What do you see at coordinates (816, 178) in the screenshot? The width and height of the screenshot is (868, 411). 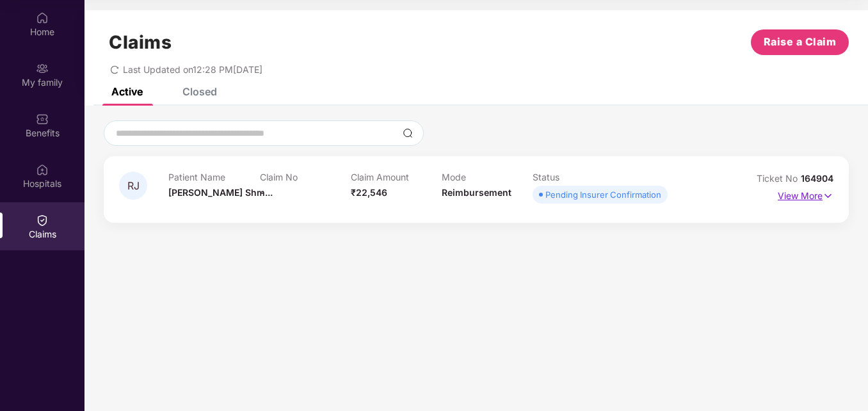 I see `span: 164904` at bounding box center [816, 178].